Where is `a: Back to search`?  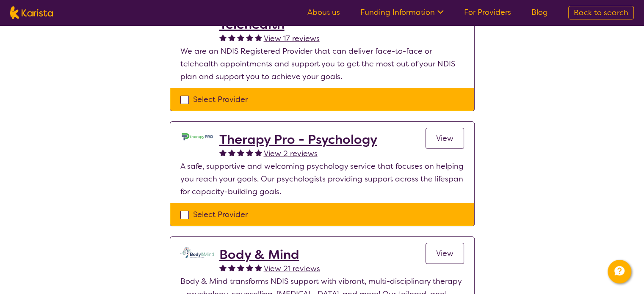 a: Back to search is located at coordinates (600, 13).